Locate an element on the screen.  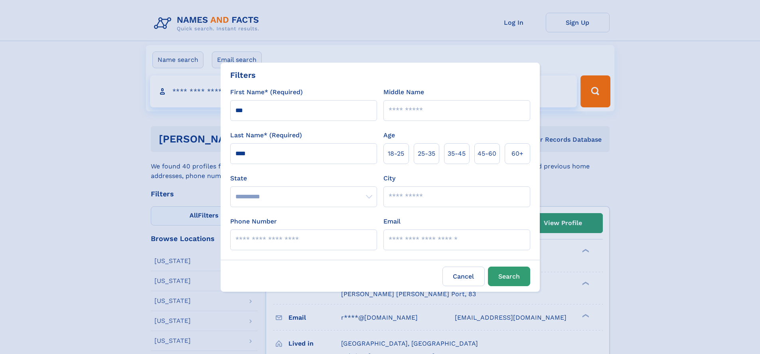
label: First Name* (Required) is located at coordinates (267, 92).